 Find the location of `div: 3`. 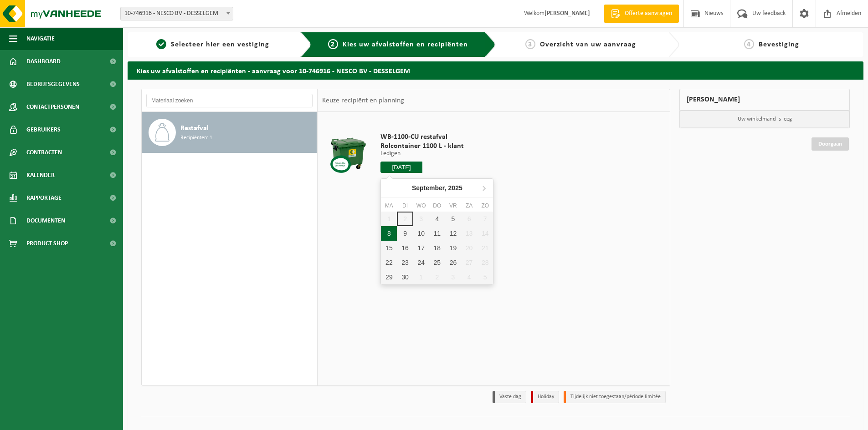

div: 3 is located at coordinates (453, 277).